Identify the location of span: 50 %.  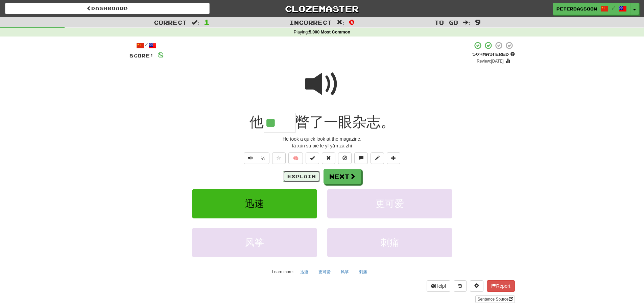
(477, 54).